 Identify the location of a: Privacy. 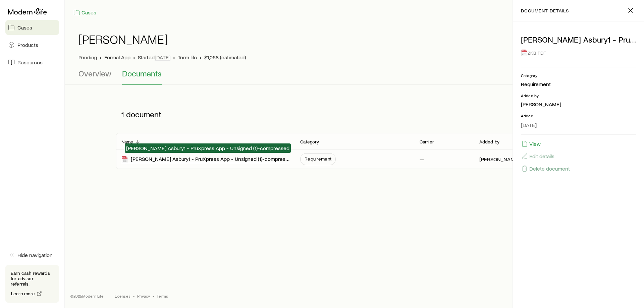
(143, 296).